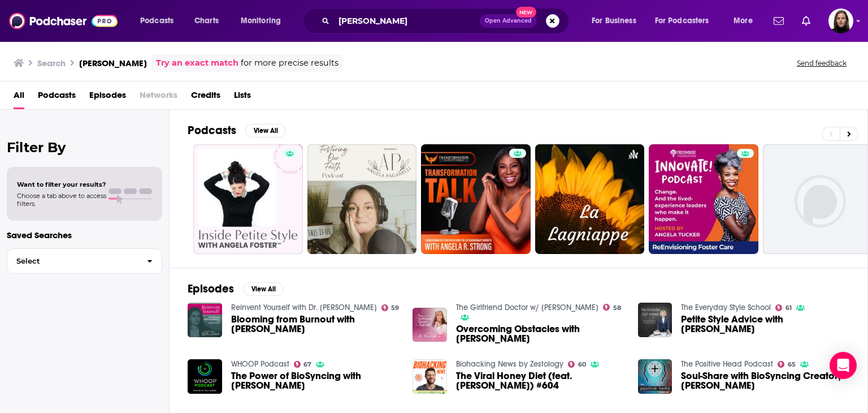 This screenshot has width=868, height=413. I want to click on a: The Everyday Style School, so click(725, 307).